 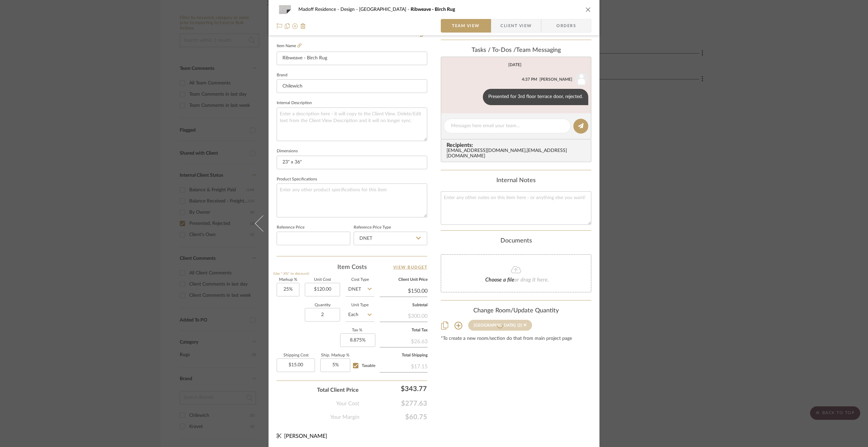 I want to click on label: Unit Cost, so click(x=323, y=280).